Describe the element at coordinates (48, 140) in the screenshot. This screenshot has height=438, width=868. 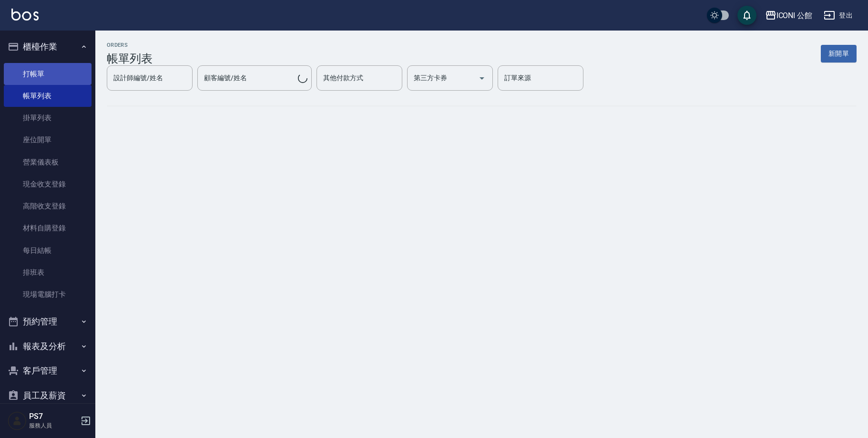
I see `a: 座位開單` at that location.